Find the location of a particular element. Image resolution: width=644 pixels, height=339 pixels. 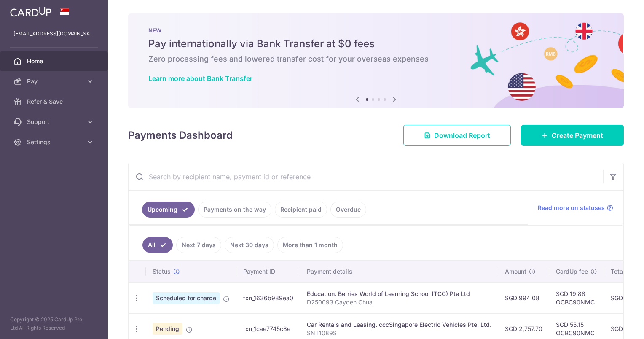

span: Download Report is located at coordinates (462, 136).